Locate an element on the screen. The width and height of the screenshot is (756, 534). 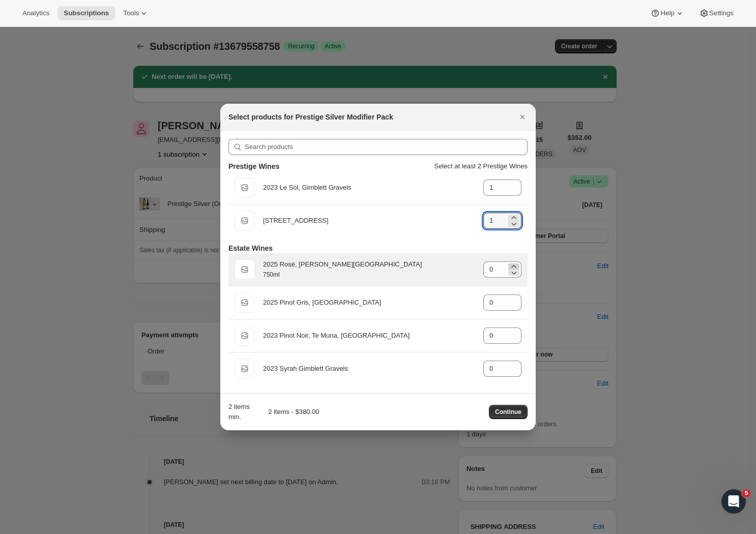
button: Close is located at coordinates (522, 117).